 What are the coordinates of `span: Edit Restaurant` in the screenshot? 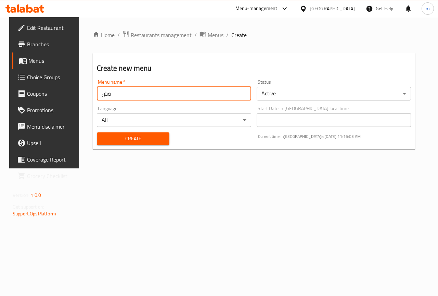 It's located at (52, 28).